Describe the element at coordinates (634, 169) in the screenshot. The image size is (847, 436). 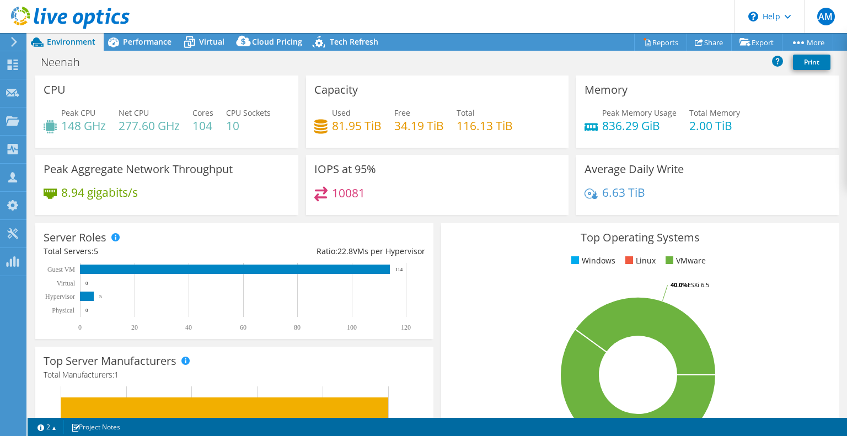
I see `h3: Average Daily Write` at that location.